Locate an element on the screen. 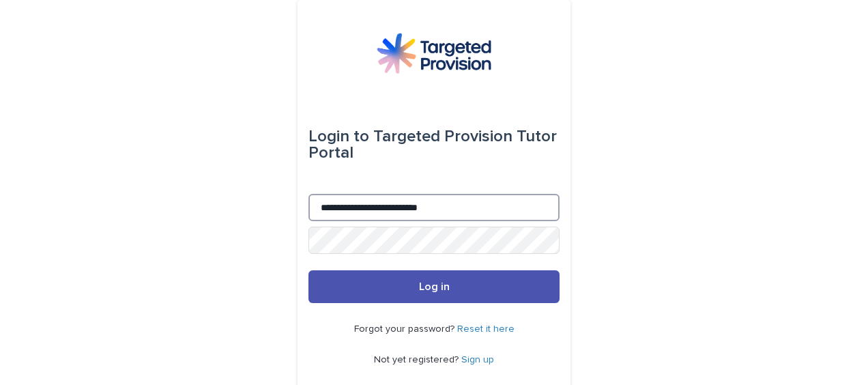 The height and width of the screenshot is (385, 868). span: Not yet registered? is located at coordinates (418, 359).